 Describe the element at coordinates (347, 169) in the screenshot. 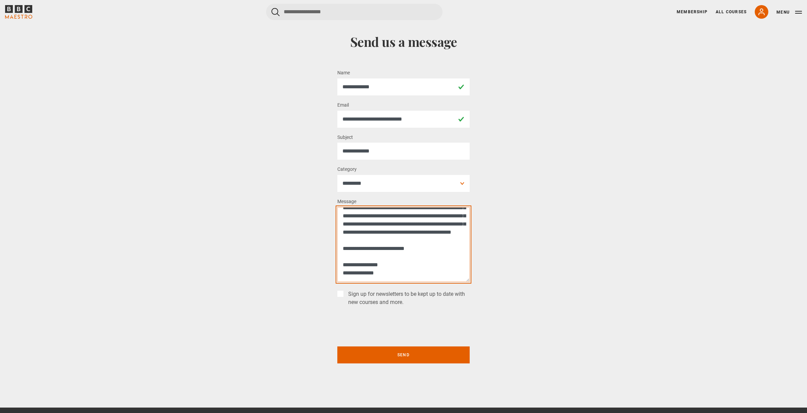

I see `label: Category` at that location.